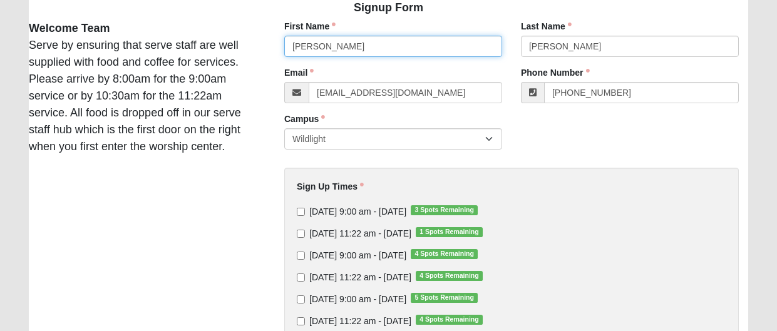 This screenshot has height=331, width=777. What do you see at coordinates (555, 73) in the screenshot?
I see `label: Phone Number` at bounding box center [555, 73].